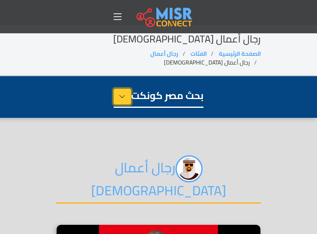  What do you see at coordinates (240, 54) in the screenshot?
I see `a: الصفحة الرئيسية` at bounding box center [240, 54].